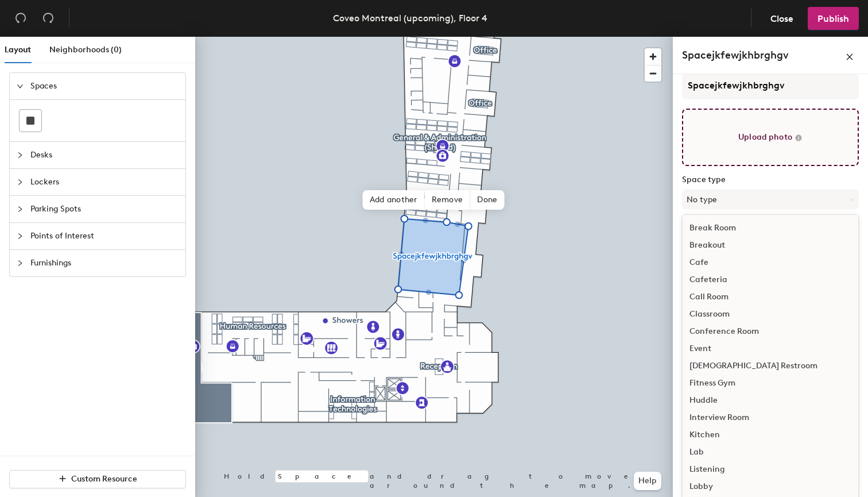 Image resolution: width=868 pixels, height=497 pixels. I want to click on span: Custom Resource, so click(104, 479).